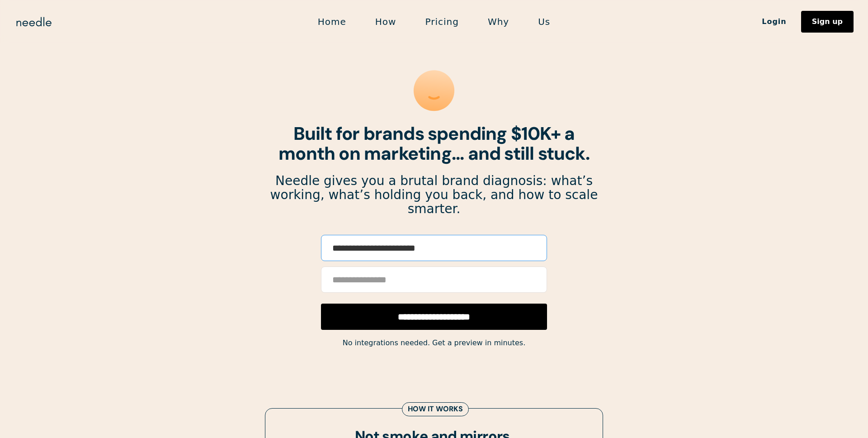 This screenshot has height=438, width=868. Describe the element at coordinates (544, 22) in the screenshot. I see `a: Us` at that location.